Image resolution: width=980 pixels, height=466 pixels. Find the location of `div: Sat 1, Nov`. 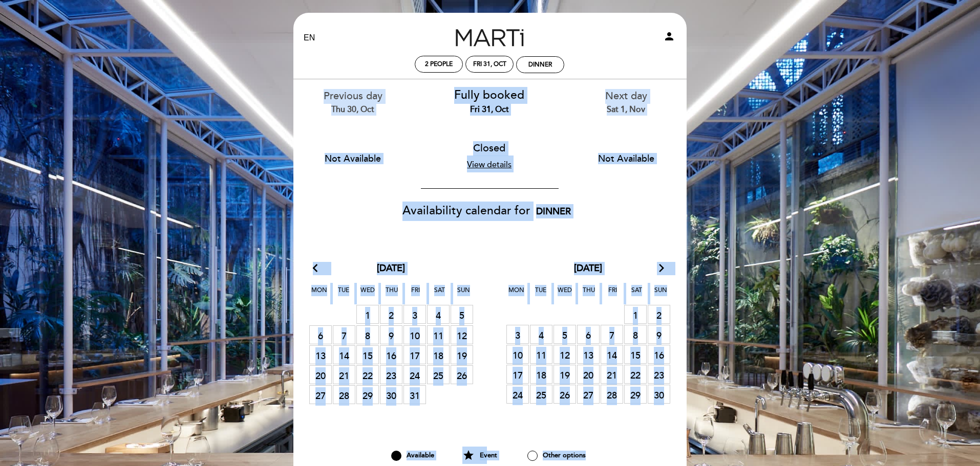

div: Sat 1, Nov is located at coordinates (626, 109).